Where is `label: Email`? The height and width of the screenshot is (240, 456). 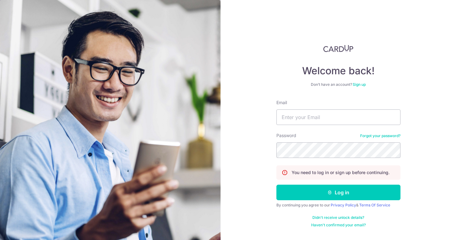
label: Email is located at coordinates (282, 102).